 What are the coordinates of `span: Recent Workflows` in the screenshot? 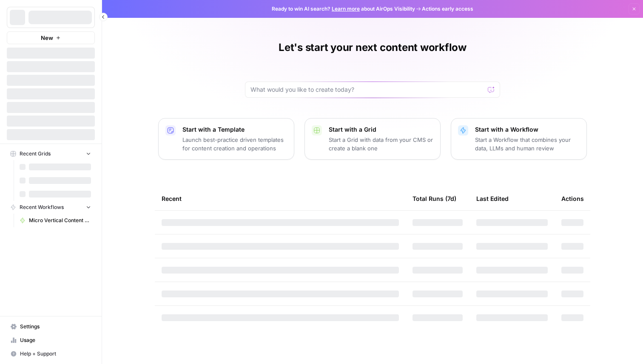 It's located at (42, 208).